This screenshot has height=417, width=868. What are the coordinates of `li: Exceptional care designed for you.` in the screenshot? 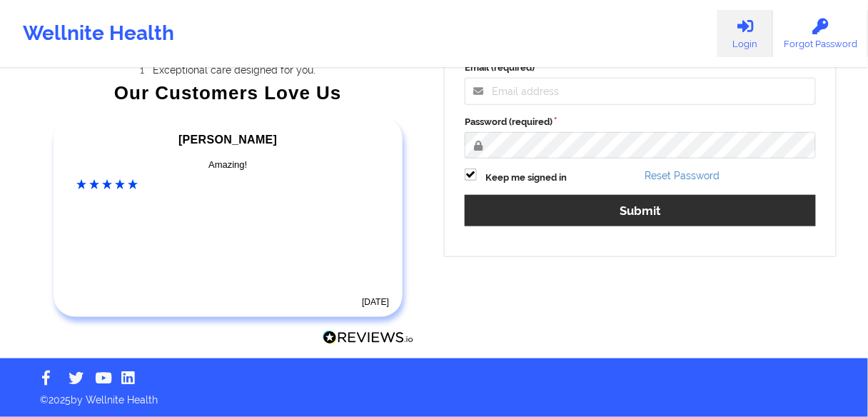 It's located at (234, 70).